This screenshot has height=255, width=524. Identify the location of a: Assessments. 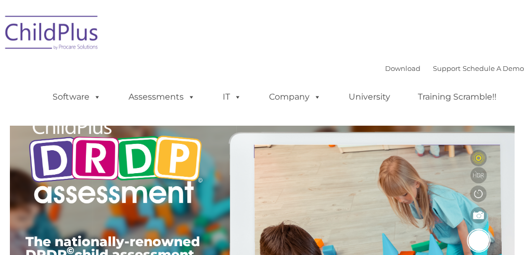
(162, 97).